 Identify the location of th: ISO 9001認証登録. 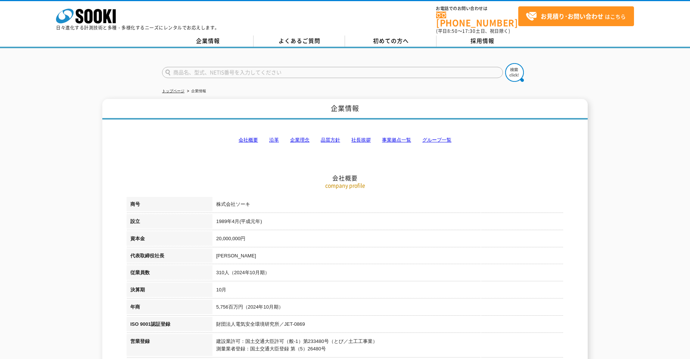
(170, 325).